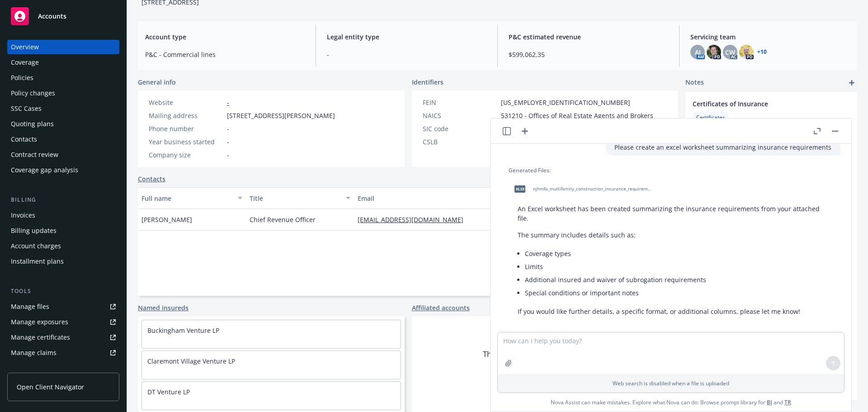  Describe the element at coordinates (694, 83) in the screenshot. I see `span: Notes` at that location.